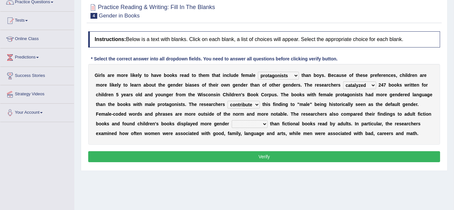 The height and width of the screenshot is (210, 454). What do you see at coordinates (37, 75) in the screenshot?
I see `a: Success Stories` at bounding box center [37, 75].